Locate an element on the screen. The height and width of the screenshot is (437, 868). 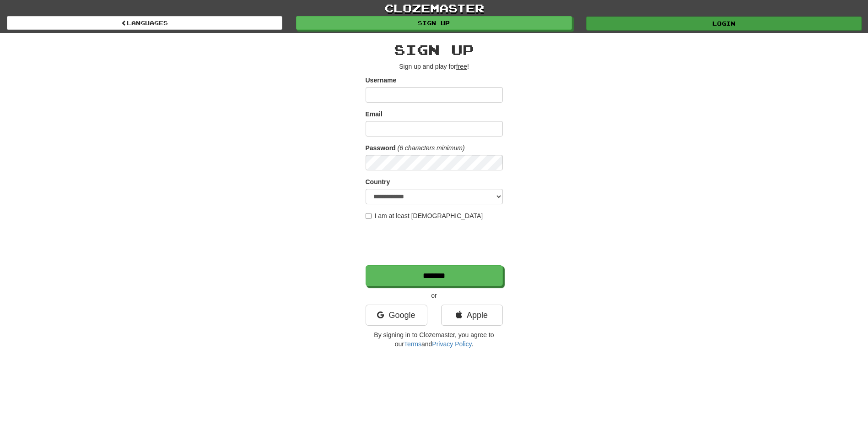
u: free is located at coordinates (462, 66).